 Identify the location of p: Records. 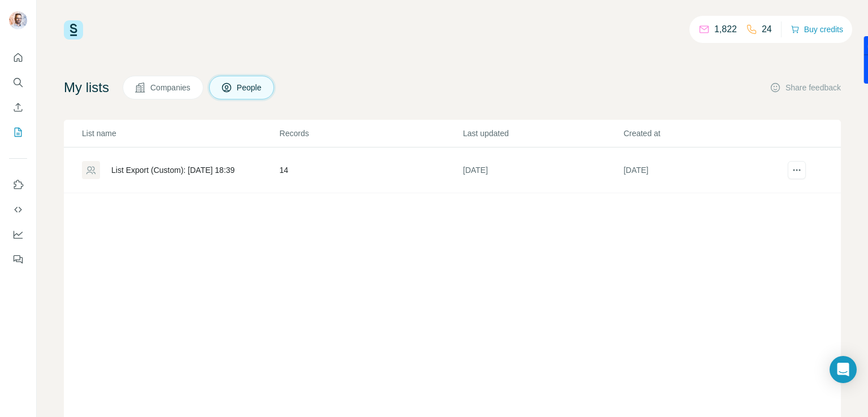
(370, 133).